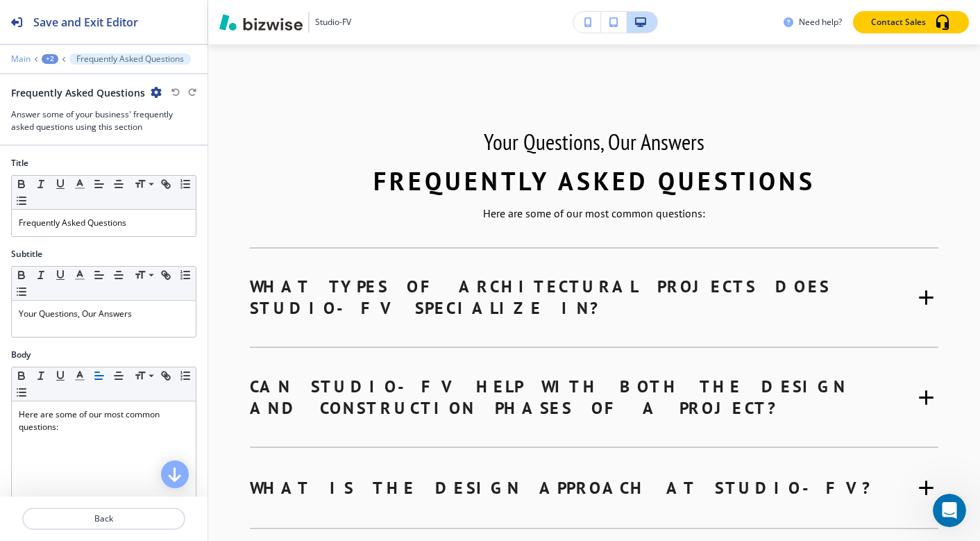 This screenshot has width=980, height=541. Describe the element at coordinates (20, 163) in the screenshot. I see `h2: Title` at that location.